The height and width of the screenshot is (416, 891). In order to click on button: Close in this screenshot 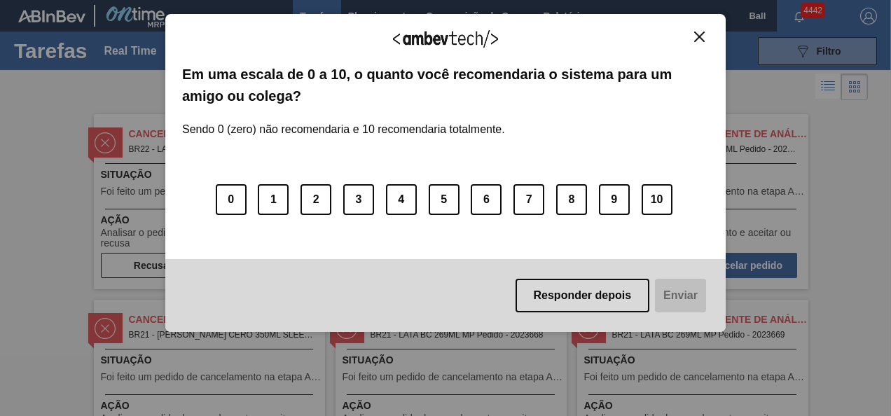, I will do `click(699, 36)`.